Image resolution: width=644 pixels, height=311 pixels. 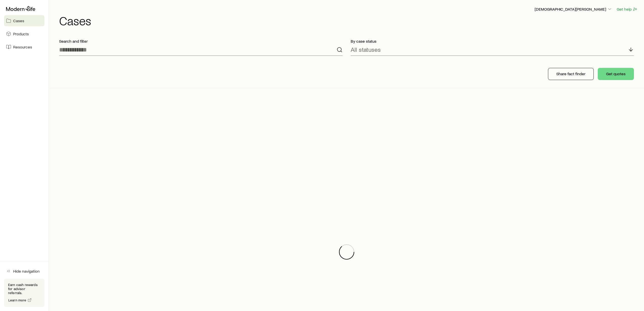 What do you see at coordinates (19, 21) in the screenshot?
I see `span: Cases` at bounding box center [19, 21].